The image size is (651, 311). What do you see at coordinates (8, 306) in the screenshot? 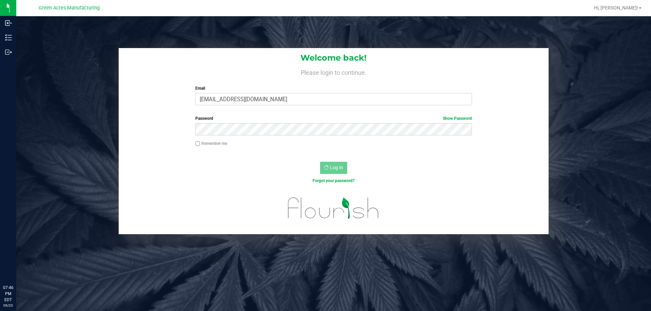
I see `p: 09/23` at bounding box center [8, 306].